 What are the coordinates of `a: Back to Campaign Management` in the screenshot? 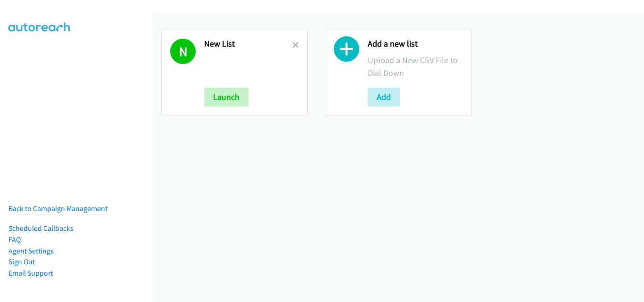 It's located at (58, 209).